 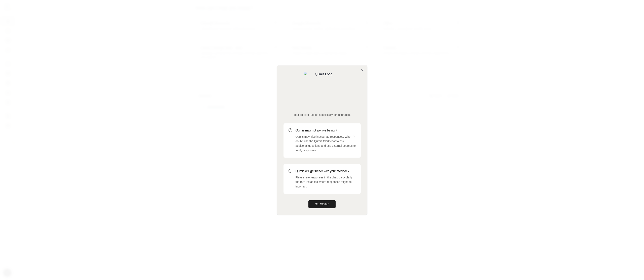 What do you see at coordinates (326, 182) in the screenshot?
I see `p: Please rate responses in the chat, particularly the rare instances where responses might be incor...` at bounding box center [326, 182].